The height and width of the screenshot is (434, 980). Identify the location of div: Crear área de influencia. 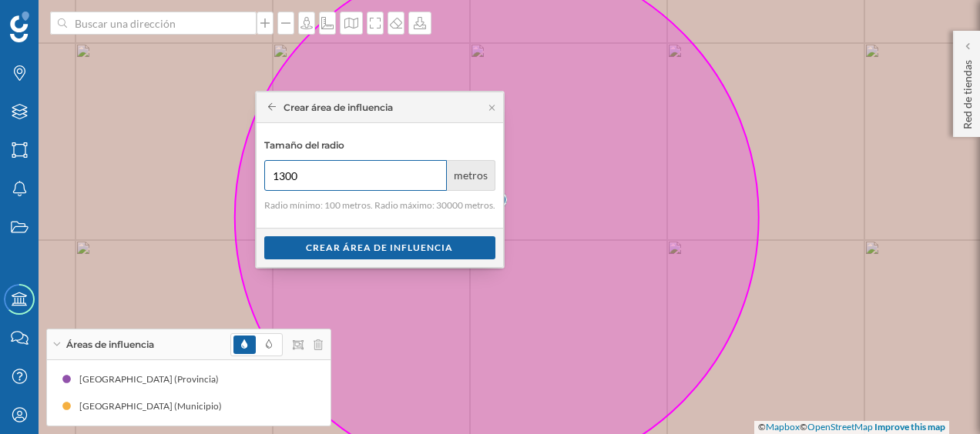
(331, 108).